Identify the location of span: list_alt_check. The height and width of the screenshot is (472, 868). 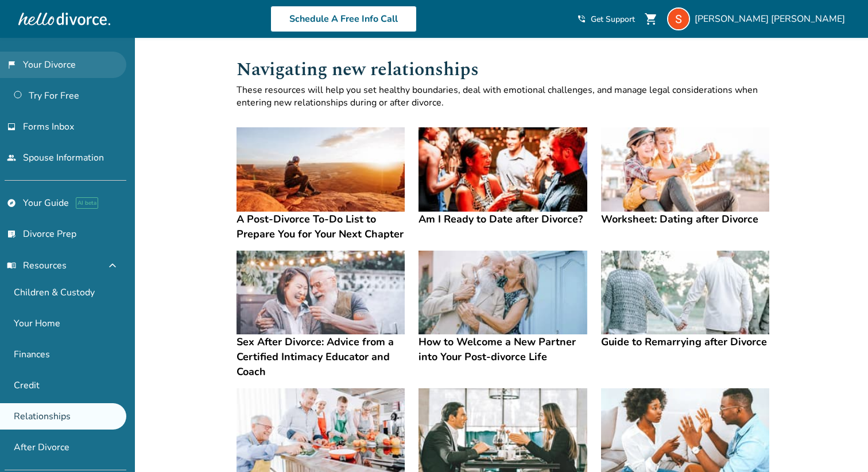
(11, 234).